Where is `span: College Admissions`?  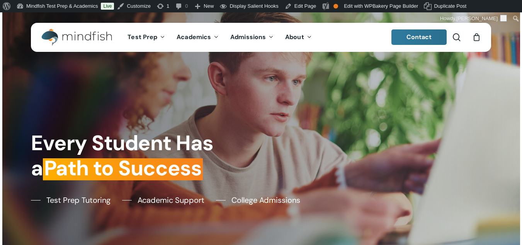
span: College Admissions is located at coordinates (266, 200).